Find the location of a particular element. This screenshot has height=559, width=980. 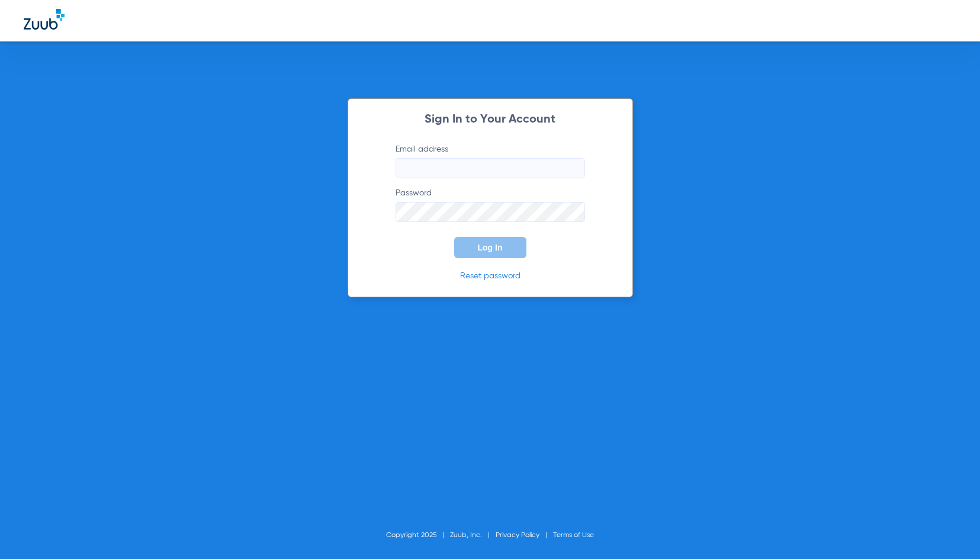

span: Log In is located at coordinates (491, 247).